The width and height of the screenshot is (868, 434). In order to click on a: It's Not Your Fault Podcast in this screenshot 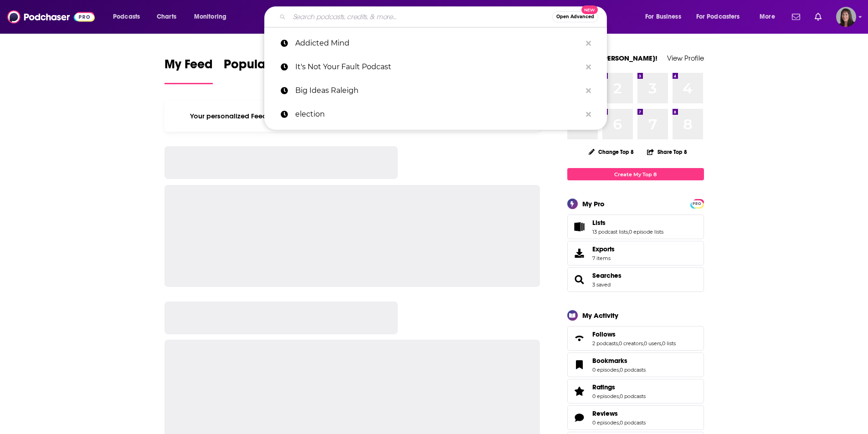, I will do `click(436, 67)`.